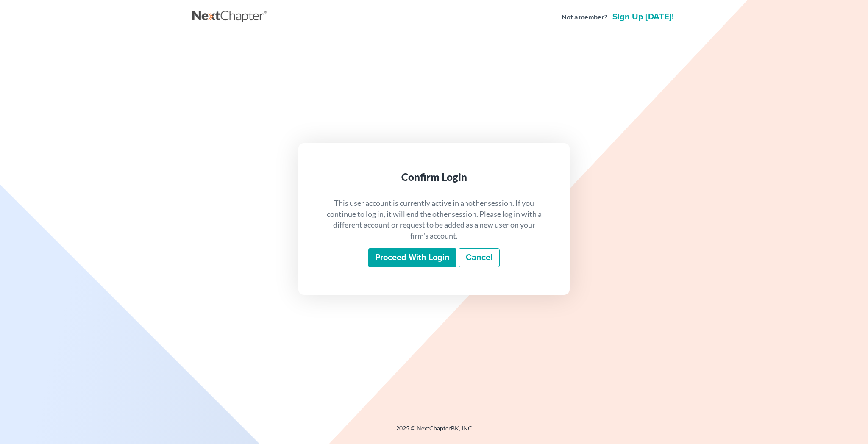 Image resolution: width=868 pixels, height=444 pixels. What do you see at coordinates (479, 258) in the screenshot?
I see `a: Cancel` at bounding box center [479, 258].